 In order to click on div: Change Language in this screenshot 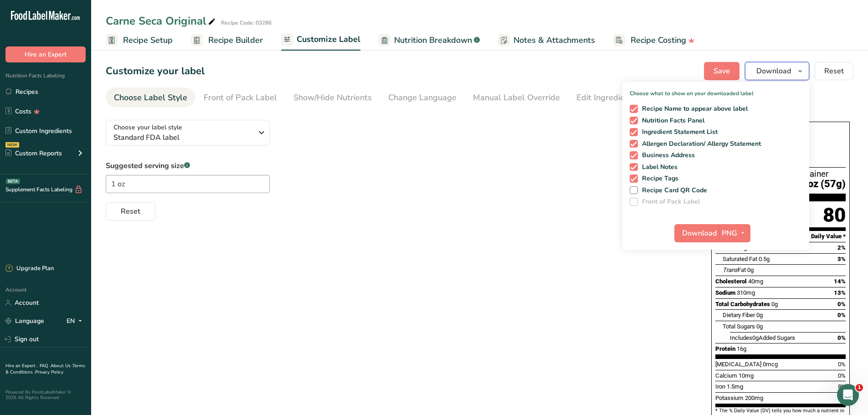, I will do `click(423, 98)`.